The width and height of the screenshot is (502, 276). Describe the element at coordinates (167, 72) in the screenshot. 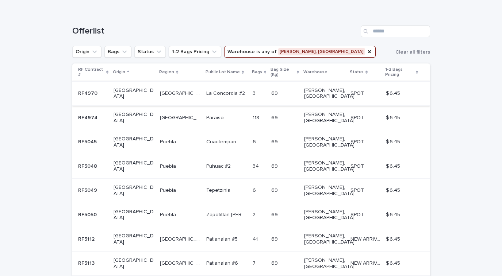

I see `p: Region` at that location.